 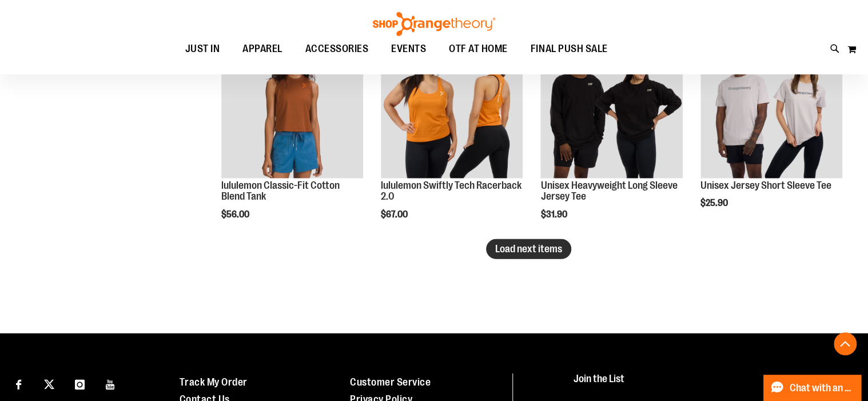 What do you see at coordinates (612, 107) in the screenshot?
I see `img: OTF Unisex Heavyweight Long Sleeve Jersey Tee Black` at bounding box center [612, 107].